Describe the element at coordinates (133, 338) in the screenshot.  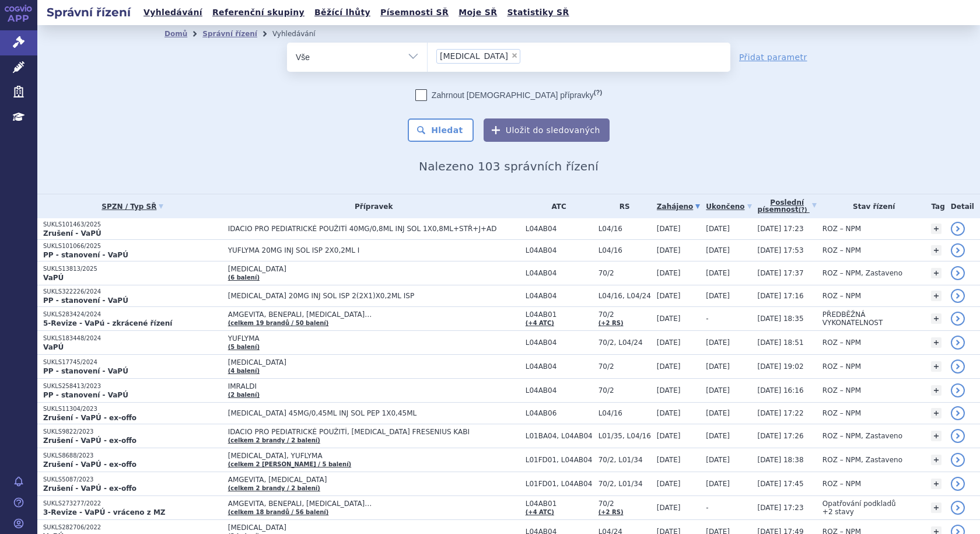
I see `p: SUKLS183448/2024` at that location.